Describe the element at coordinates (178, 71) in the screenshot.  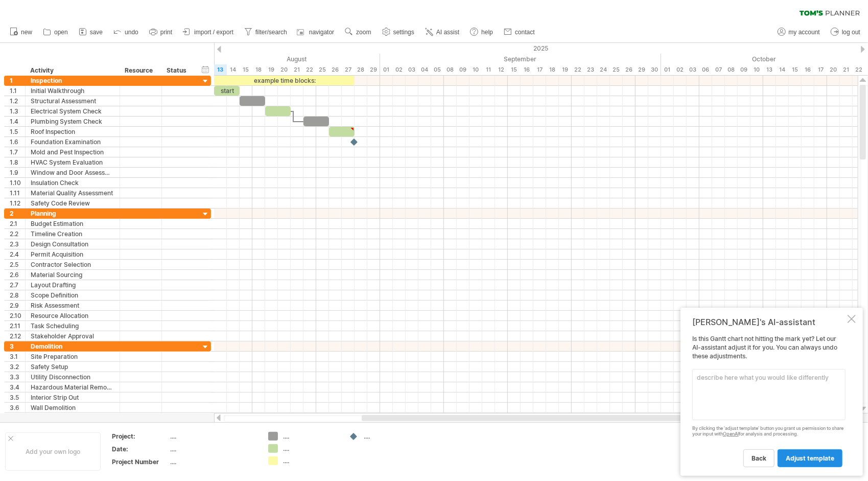
I see `div: Status` at that location.